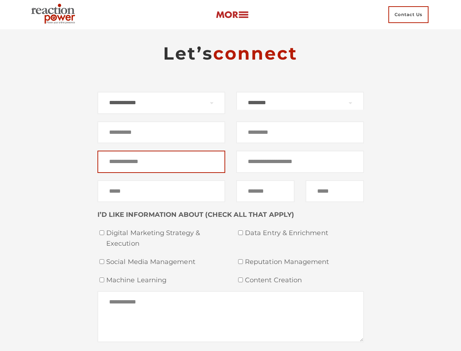  I want to click on img: more-btn.png, so click(232, 15).